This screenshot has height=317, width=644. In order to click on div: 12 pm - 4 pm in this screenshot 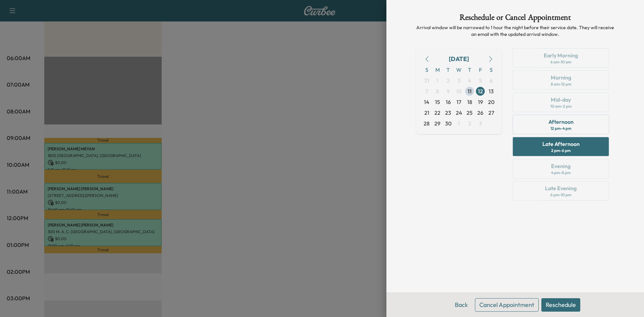, I will do `click(561, 128)`.